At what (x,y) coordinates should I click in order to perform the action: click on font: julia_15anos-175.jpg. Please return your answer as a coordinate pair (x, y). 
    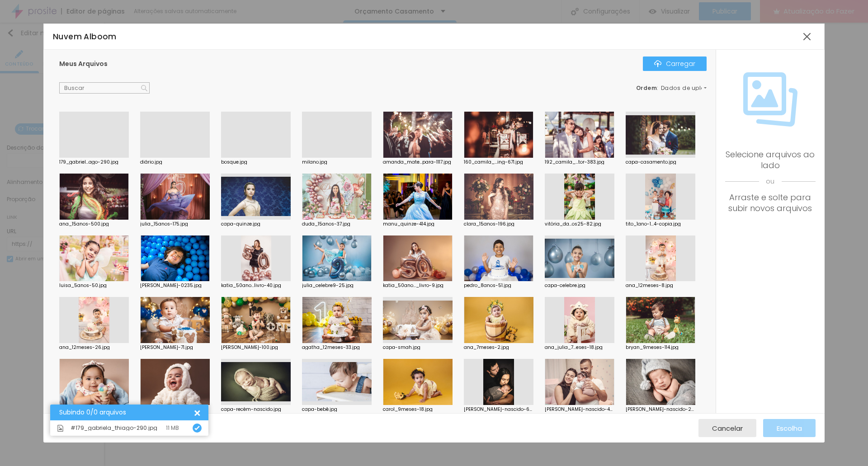
    Looking at the image, I should click on (164, 224).